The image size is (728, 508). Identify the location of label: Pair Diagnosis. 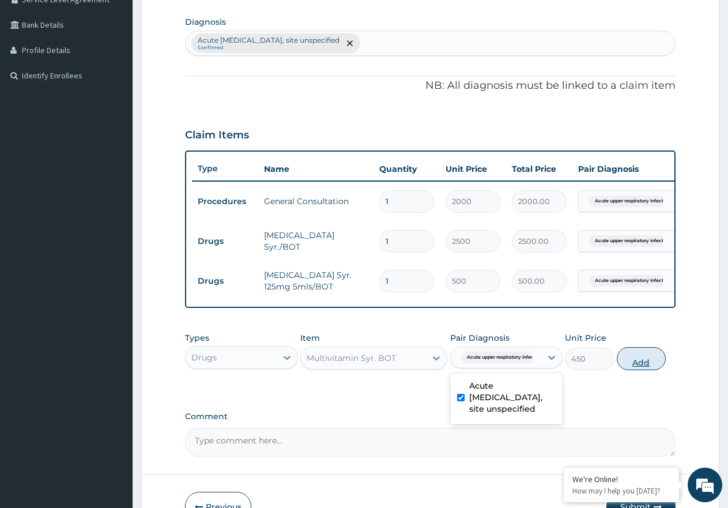
(480, 338).